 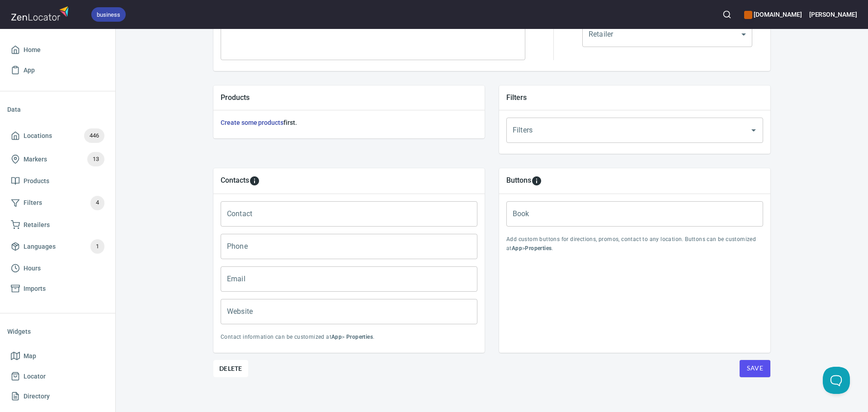 I want to click on h5: Filters, so click(x=634, y=97).